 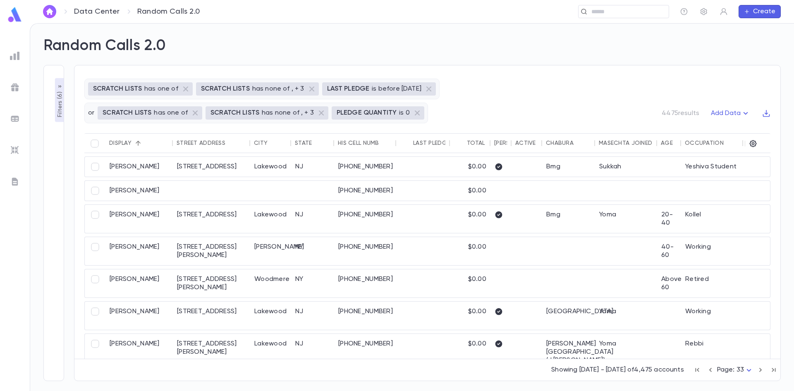 What do you see at coordinates (637, 143) in the screenshot?
I see `div: Masechta Joined Oraysa` at bounding box center [637, 143].